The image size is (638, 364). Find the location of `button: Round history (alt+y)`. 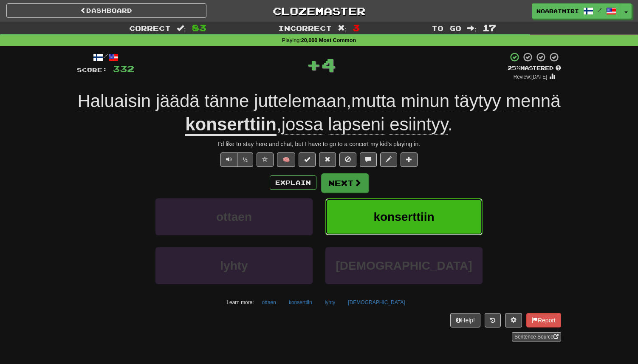

button: Round history (alt+y) is located at coordinates (493, 320).